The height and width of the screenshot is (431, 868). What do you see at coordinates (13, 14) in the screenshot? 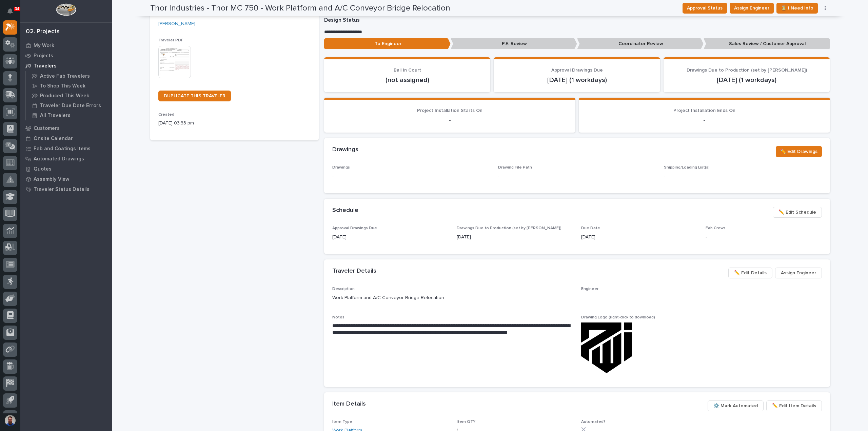
I see `div: Notifications34` at bounding box center [13, 14].